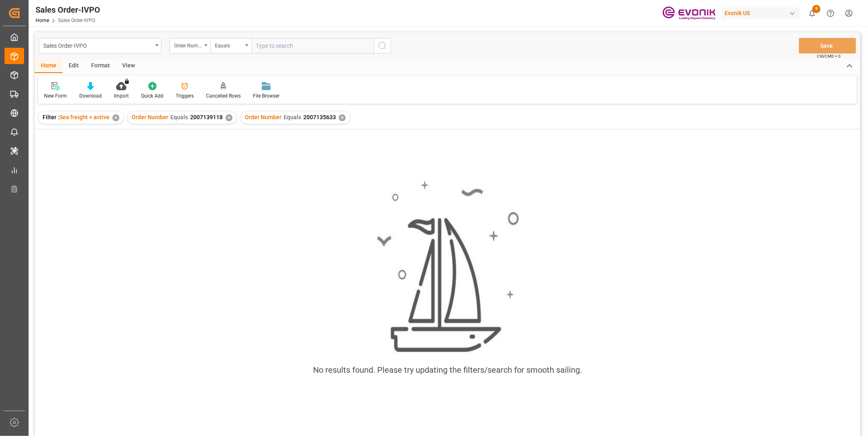 This screenshot has width=868, height=436. I want to click on img: Evonik-brand-mark-Deep-Purple-RGB.jpeg_1700498283.jpeg, so click(689, 13).